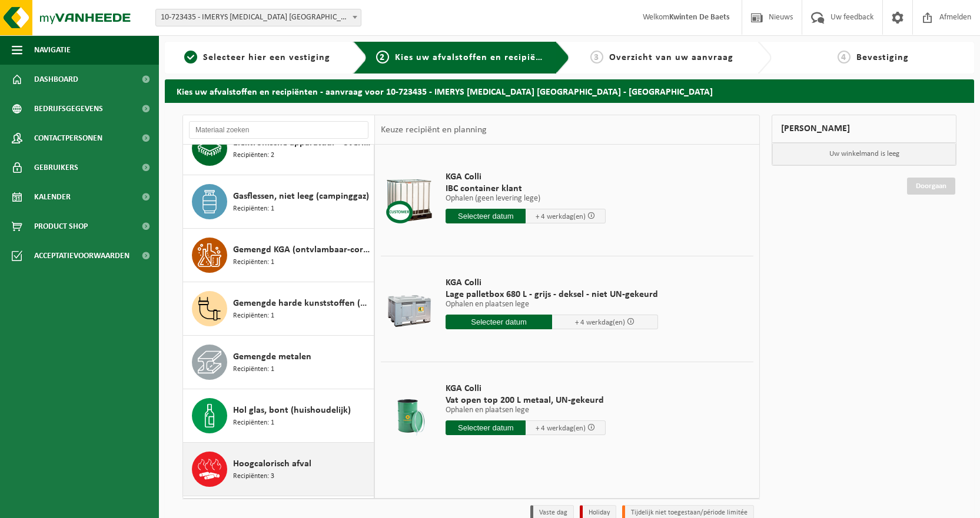 The height and width of the screenshot is (518, 980). What do you see at coordinates (56, 168) in the screenshot?
I see `span: Gebruikers` at bounding box center [56, 168].